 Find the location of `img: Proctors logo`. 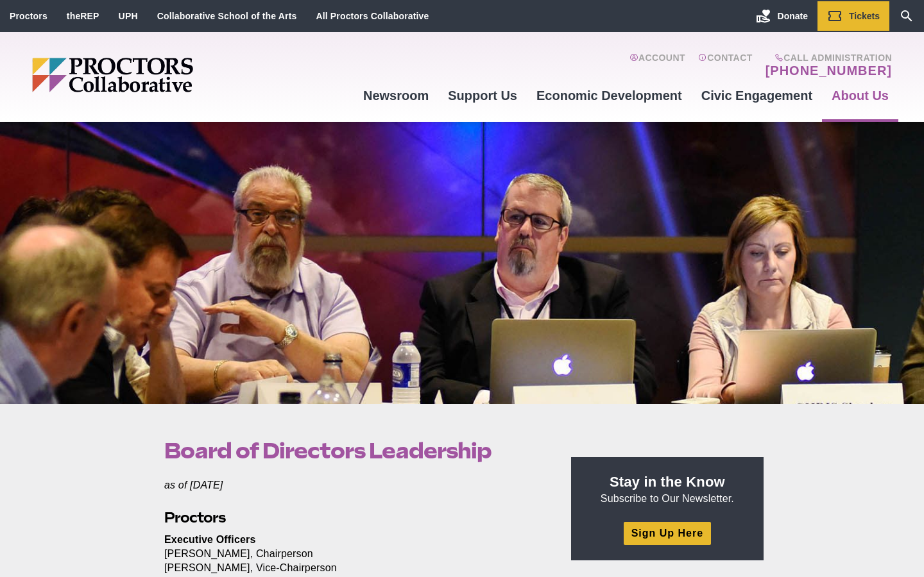

img: Proctors logo is located at coordinates (162, 75).